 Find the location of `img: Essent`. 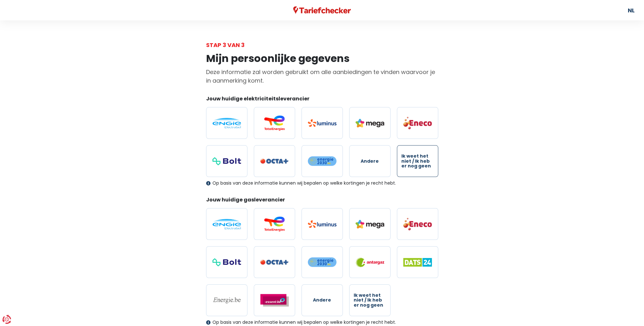

img: Essent is located at coordinates (274, 301).